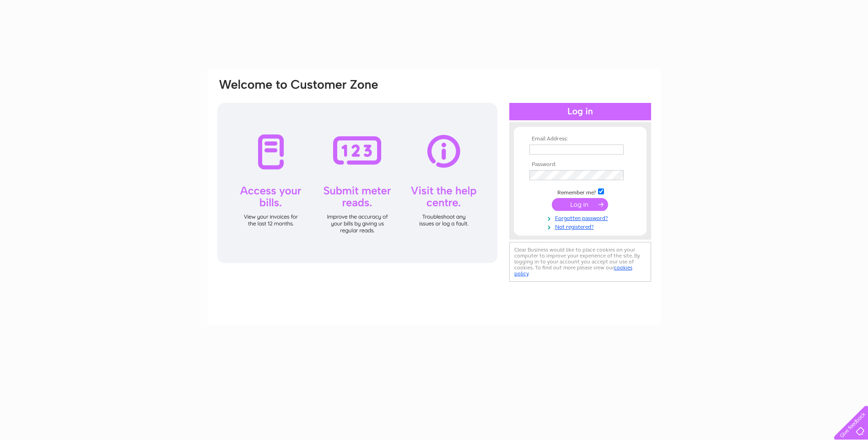 The width and height of the screenshot is (868, 440). I want to click on div: Clear Business would like to place cookies on your computer to improve your experience of the sit..., so click(580, 262).